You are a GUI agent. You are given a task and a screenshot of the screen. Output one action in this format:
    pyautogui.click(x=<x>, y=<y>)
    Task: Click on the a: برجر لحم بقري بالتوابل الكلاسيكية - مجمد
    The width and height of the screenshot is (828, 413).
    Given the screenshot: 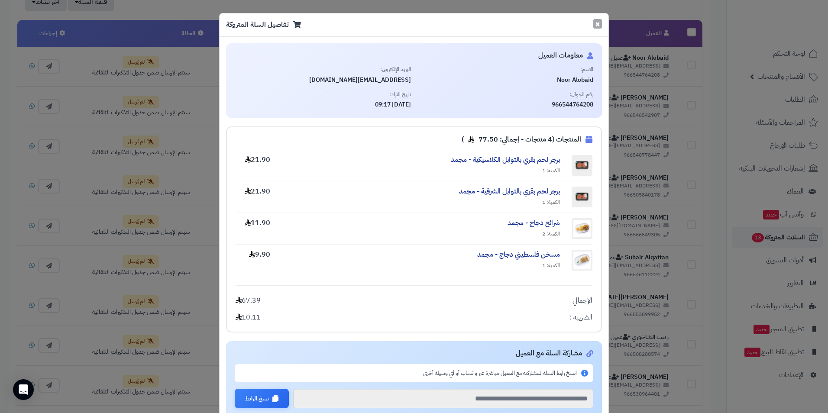 What is the action you would take?
    pyautogui.click(x=505, y=160)
    